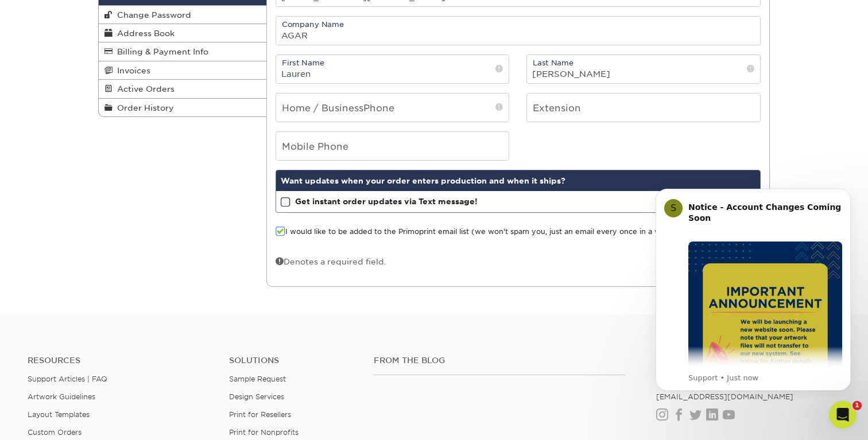  Describe the element at coordinates (120, 360) in the screenshot. I see `h4: Resources` at that location.